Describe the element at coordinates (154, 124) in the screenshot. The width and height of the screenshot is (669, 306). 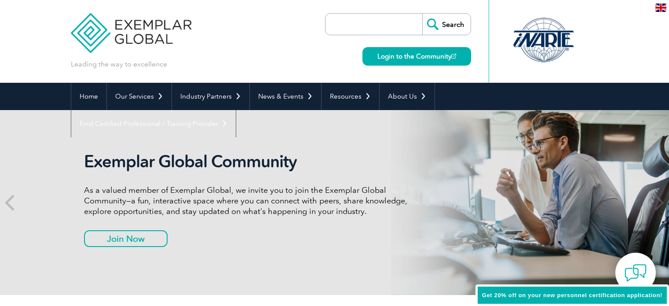
I see `a: Find Certified Professional / Training Provider` at that location.